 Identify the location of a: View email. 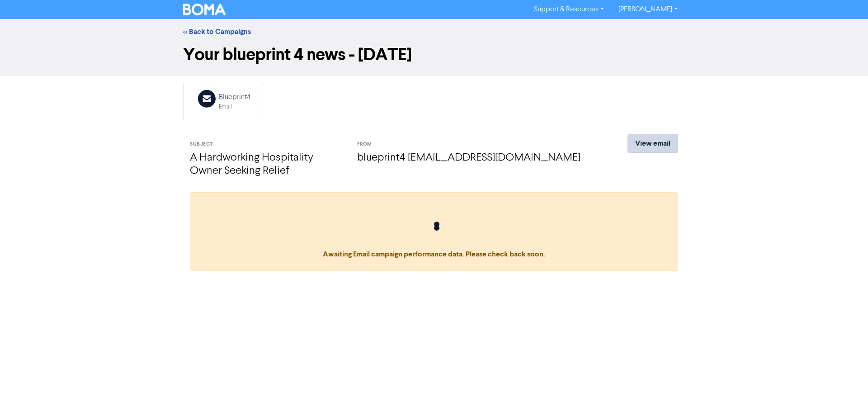
(653, 144).